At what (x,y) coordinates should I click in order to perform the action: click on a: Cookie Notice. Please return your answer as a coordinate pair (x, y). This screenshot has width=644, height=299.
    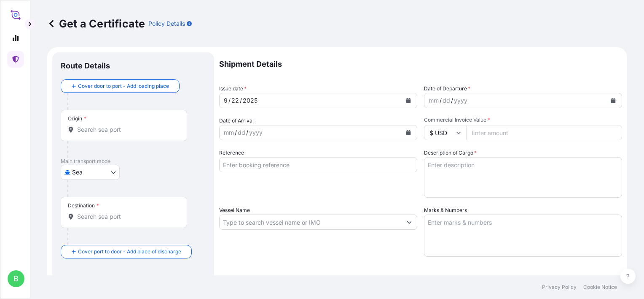
    Looking at the image, I should click on (600, 287).